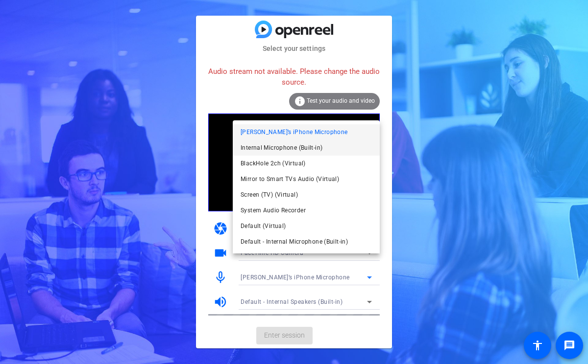 The width and height of the screenshot is (588, 364). I want to click on span: Screen (TV) (Virtual), so click(269, 195).